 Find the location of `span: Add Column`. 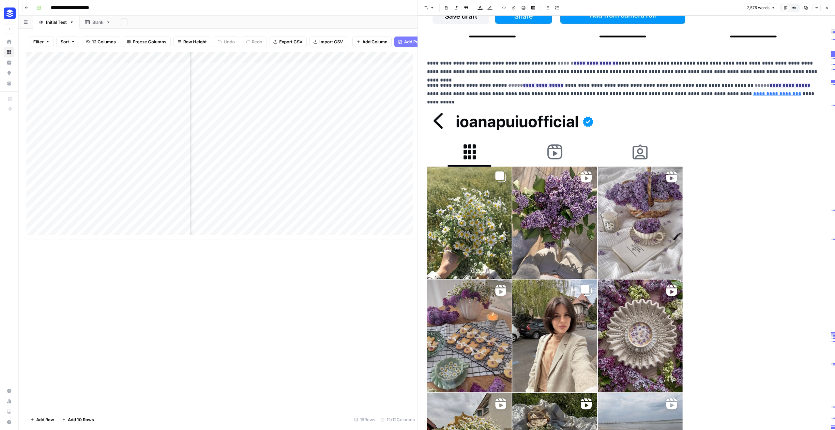

span: Add Column is located at coordinates (375, 42).